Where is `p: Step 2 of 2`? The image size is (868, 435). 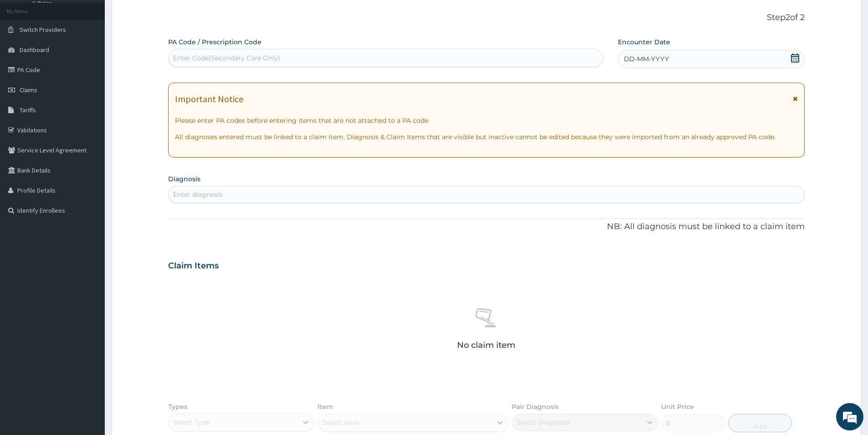 p: Step 2 of 2 is located at coordinates (487, 18).